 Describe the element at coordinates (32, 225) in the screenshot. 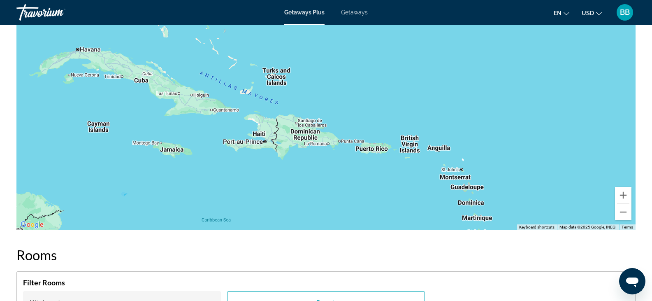

I see `img: Google` at that location.